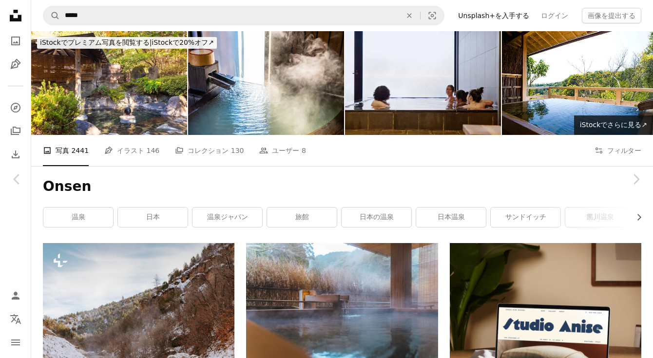 The image size is (653, 358). I want to click on form: サイト内でビジュアルを探す, so click(244, 16).